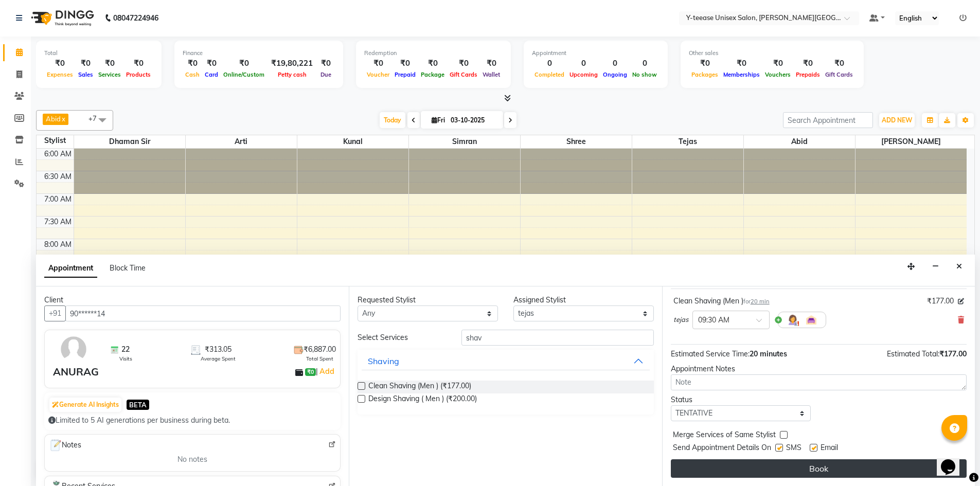 This screenshot has width=980, height=486. What do you see at coordinates (193, 459) in the screenshot?
I see `span: No notes` at bounding box center [193, 459].